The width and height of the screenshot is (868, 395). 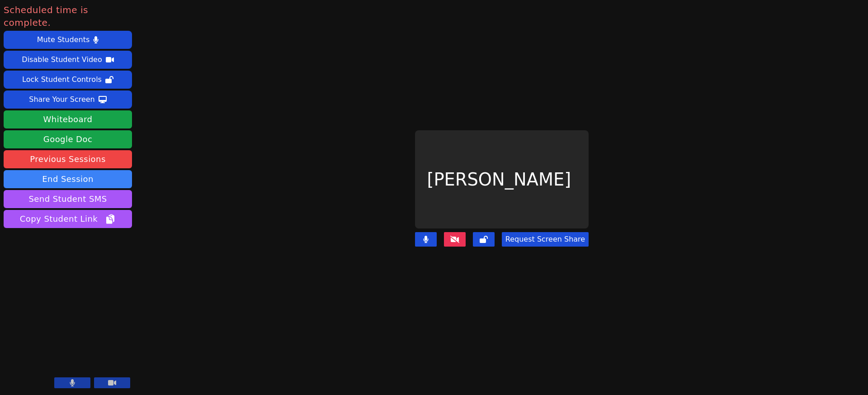 I want to click on button: Disable Student Video, so click(x=68, y=60).